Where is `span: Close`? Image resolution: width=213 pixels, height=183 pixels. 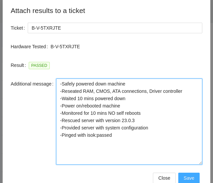 span: Close is located at coordinates (164, 178).